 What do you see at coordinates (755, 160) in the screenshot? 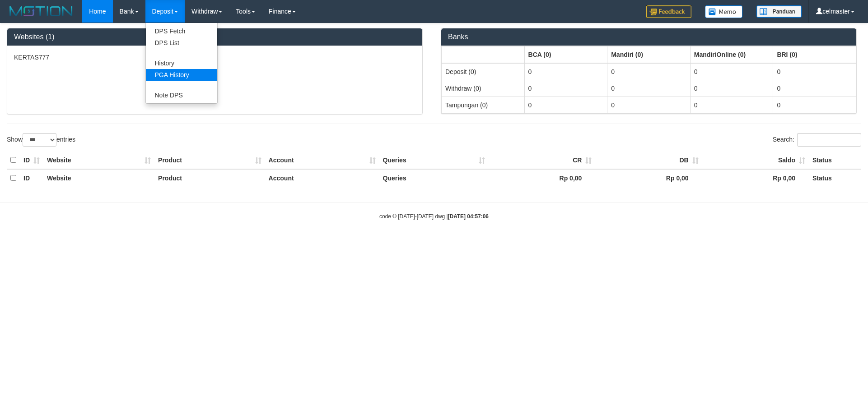
I see `th: Saldo` at bounding box center [755, 160].